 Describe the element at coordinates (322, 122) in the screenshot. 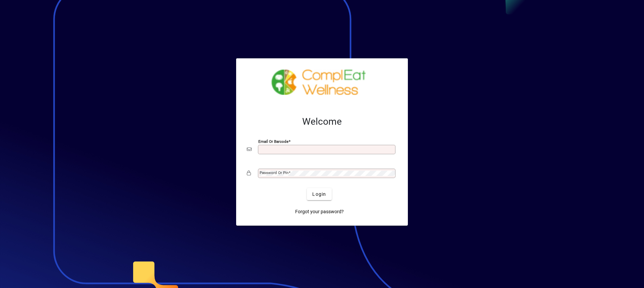

I see `h2: Welcome` at that location.